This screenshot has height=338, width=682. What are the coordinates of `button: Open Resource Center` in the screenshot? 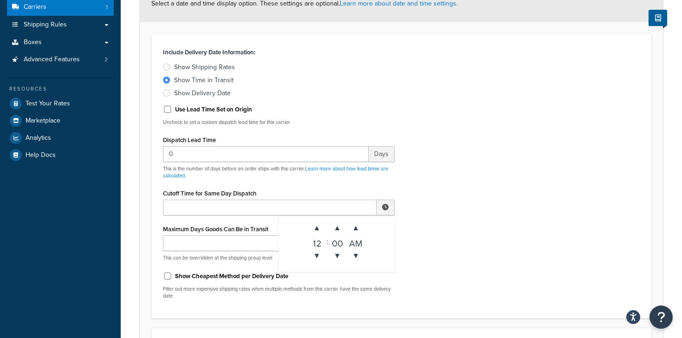 It's located at (662, 317).